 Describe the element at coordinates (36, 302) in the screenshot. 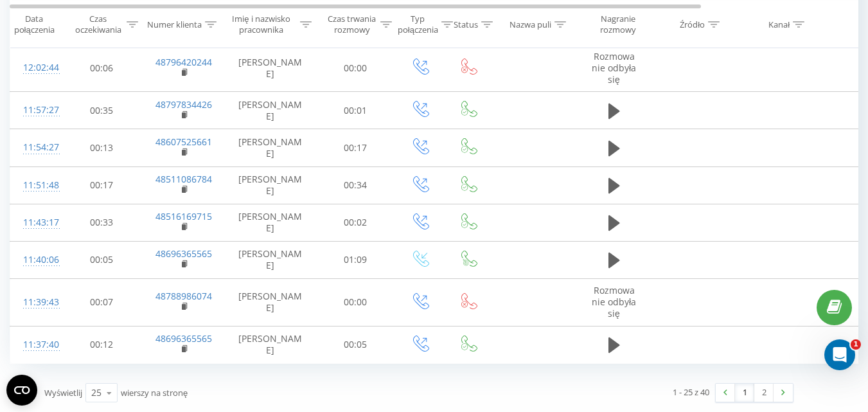

I see `div: 11:39:43` at that location.